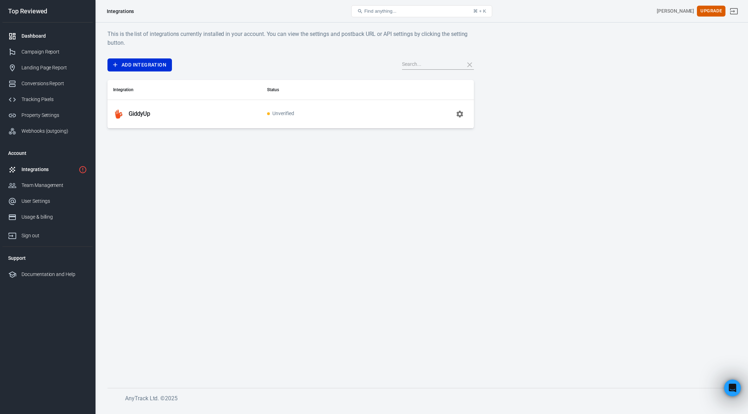  Describe the element at coordinates (48, 201) in the screenshot. I see `a: User Settings` at that location.